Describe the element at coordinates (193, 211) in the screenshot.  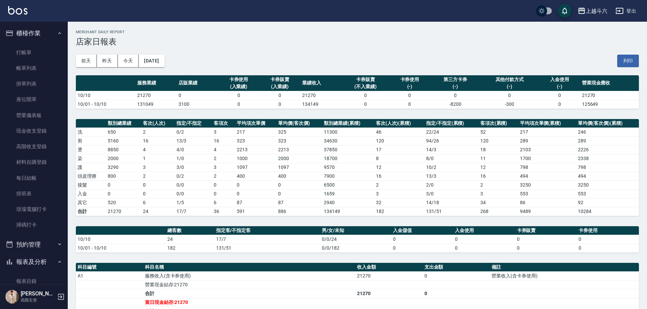
I see `td: 17/7` at that location.